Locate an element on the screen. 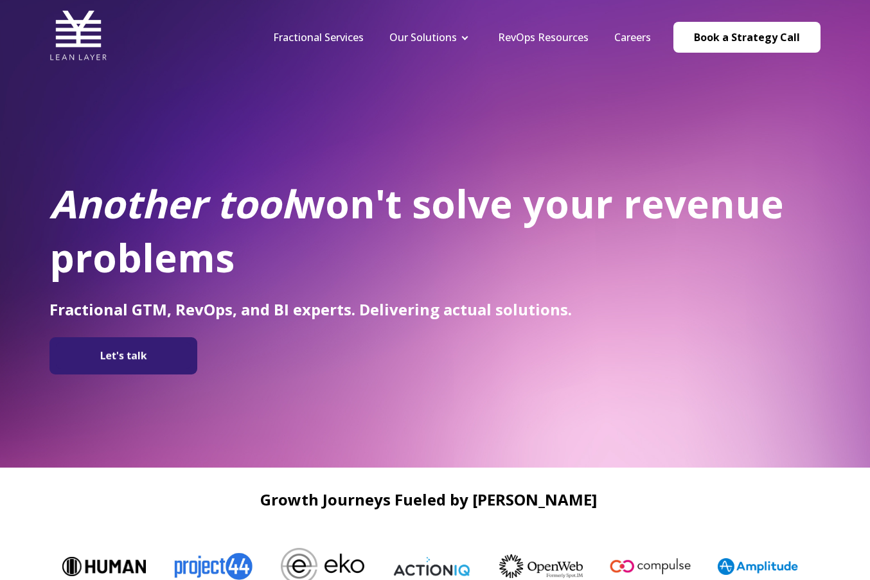 The height and width of the screenshot is (580, 870). a: Fractional Services is located at coordinates (318, 37).